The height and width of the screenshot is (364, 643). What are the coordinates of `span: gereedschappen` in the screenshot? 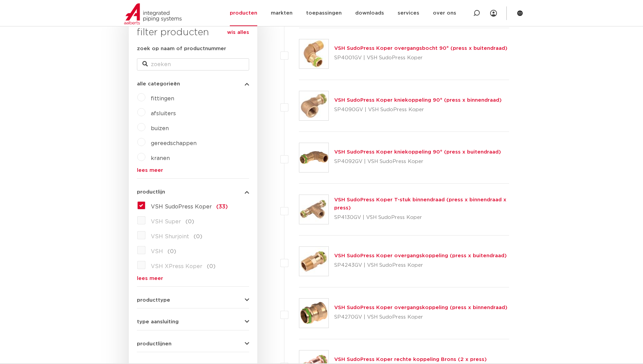 It's located at (173, 143).